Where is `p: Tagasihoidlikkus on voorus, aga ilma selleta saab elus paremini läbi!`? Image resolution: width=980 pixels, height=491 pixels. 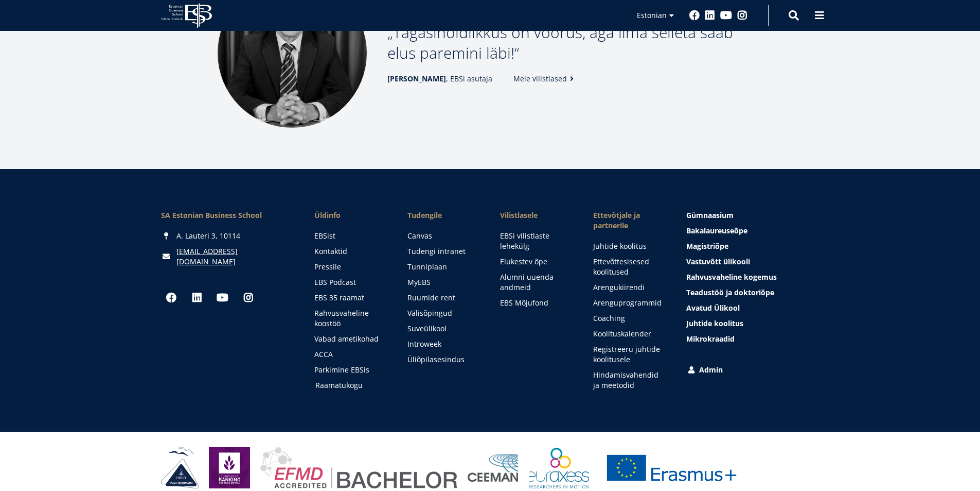 p: Tagasihoidlikkus on voorus, aga ilma selleta saab elus paremini läbi! is located at coordinates (575, 43).